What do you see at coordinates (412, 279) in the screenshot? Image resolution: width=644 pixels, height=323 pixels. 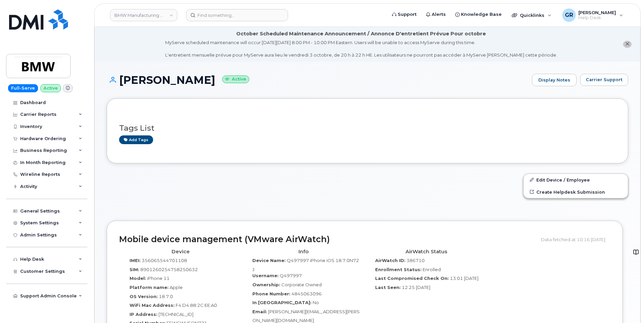 I see `label: Last Compromised Check On:` at bounding box center [412, 279].